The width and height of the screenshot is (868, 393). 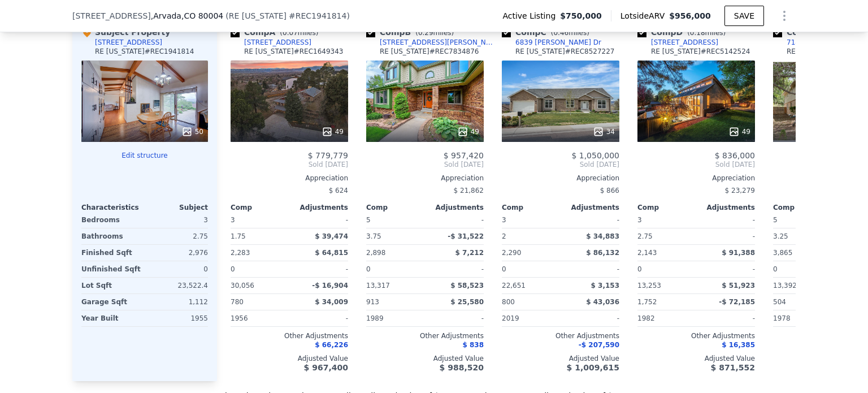 I want to click on div: 23,522.4, so click(x=177, y=285).